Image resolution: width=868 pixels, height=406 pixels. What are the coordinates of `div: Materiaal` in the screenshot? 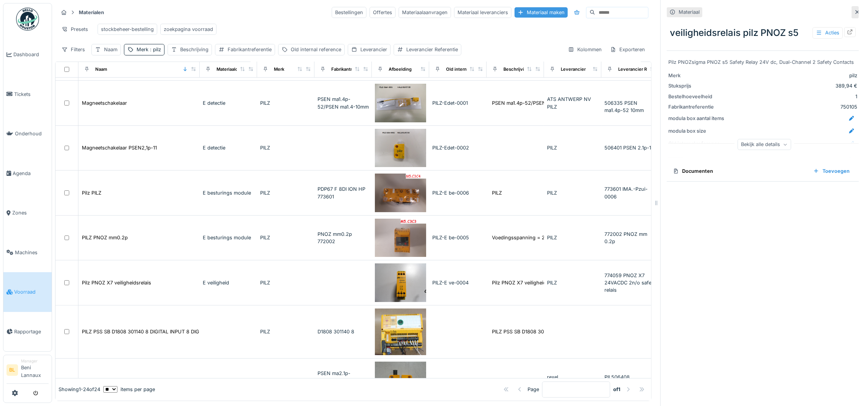 It's located at (689, 12).